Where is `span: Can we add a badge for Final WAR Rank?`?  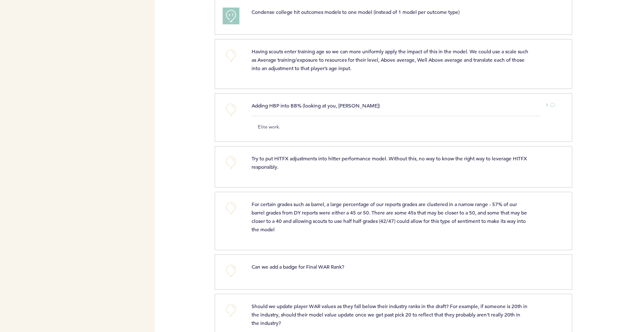
span: Can we add a badge for Final WAR Rank? is located at coordinates (298, 267).